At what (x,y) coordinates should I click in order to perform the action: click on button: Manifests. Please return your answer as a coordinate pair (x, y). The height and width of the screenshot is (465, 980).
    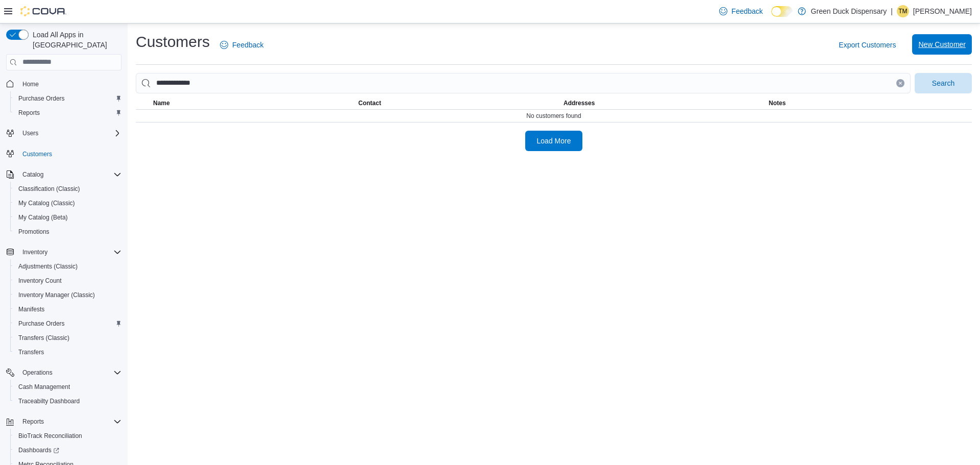
    Looking at the image, I should click on (68, 309).